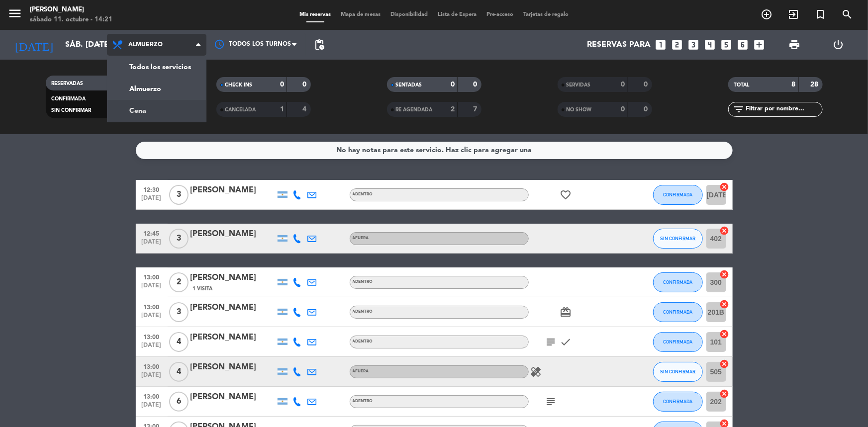  Describe the element at coordinates (710, 45) in the screenshot. I see `i: looks_4` at that location.